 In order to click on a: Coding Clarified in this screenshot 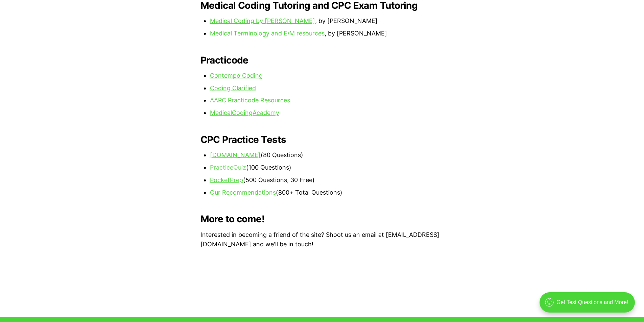, I will do `click(233, 88)`.